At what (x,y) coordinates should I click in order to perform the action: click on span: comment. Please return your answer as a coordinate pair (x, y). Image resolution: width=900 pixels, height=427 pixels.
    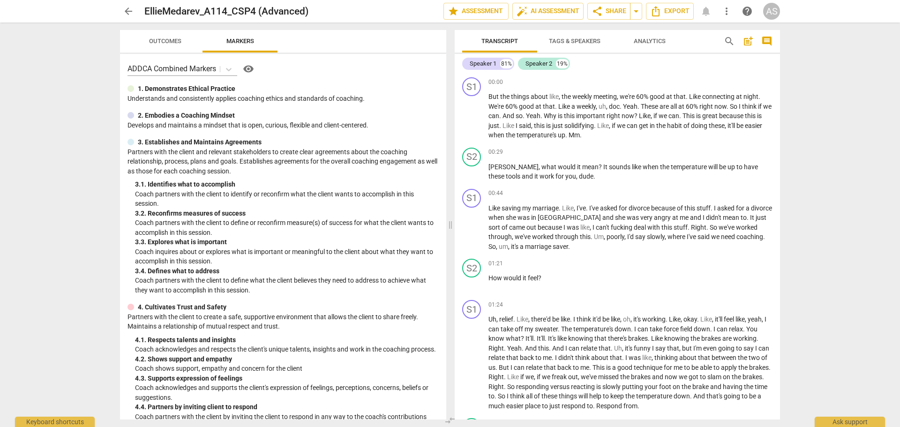
    Looking at the image, I should click on (767, 41).